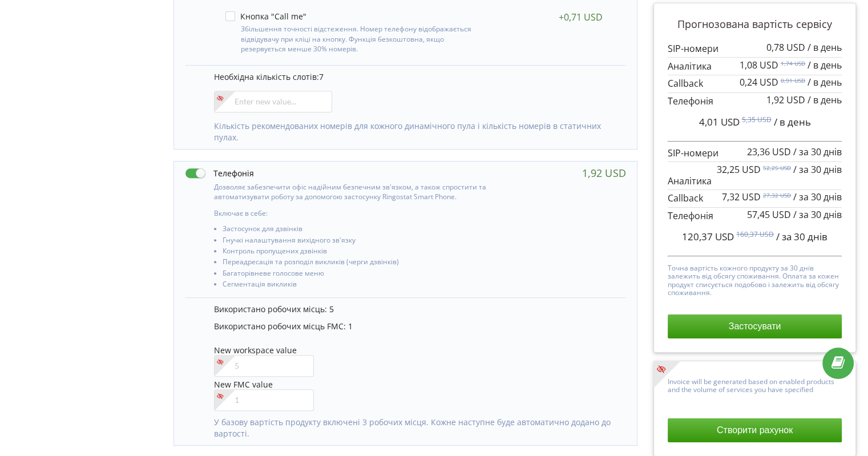 The width and height of the screenshot is (868, 456). What do you see at coordinates (414, 428) in the screenshot?
I see `p: У базову вартість продукту включені 3 робочих місця. Кожне наступне буде автоматично додано до ва...` at bounding box center [414, 428].